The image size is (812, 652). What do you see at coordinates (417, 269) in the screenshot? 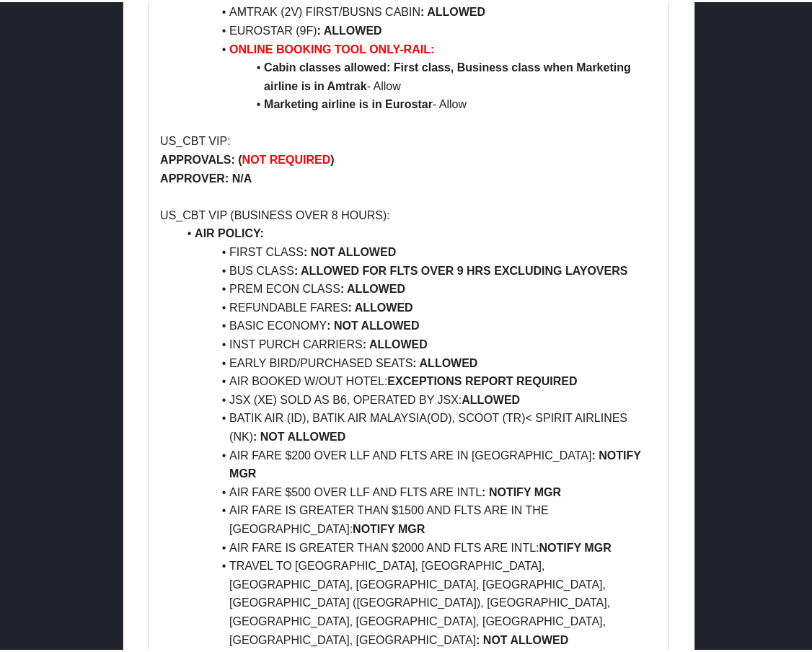
I see `li: BUS CLASS` at bounding box center [417, 269].